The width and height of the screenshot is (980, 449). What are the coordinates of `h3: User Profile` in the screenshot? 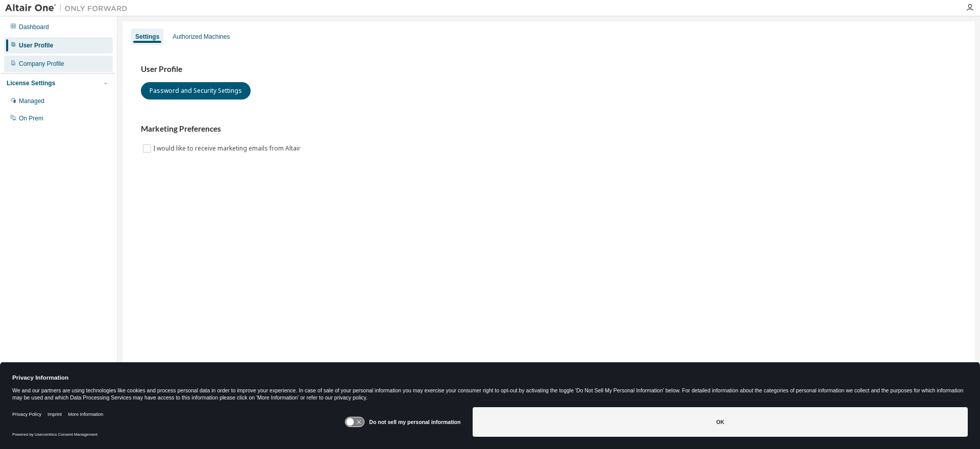 It's located at (549, 69).